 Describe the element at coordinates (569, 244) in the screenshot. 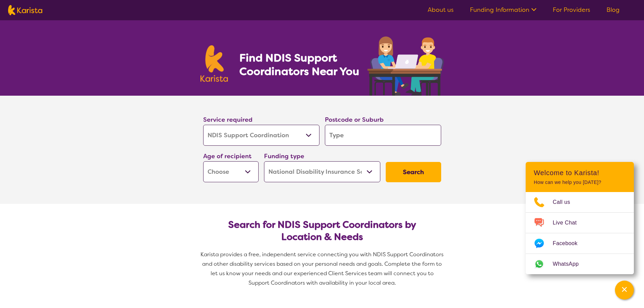

I see `span: Facebook` at that location.